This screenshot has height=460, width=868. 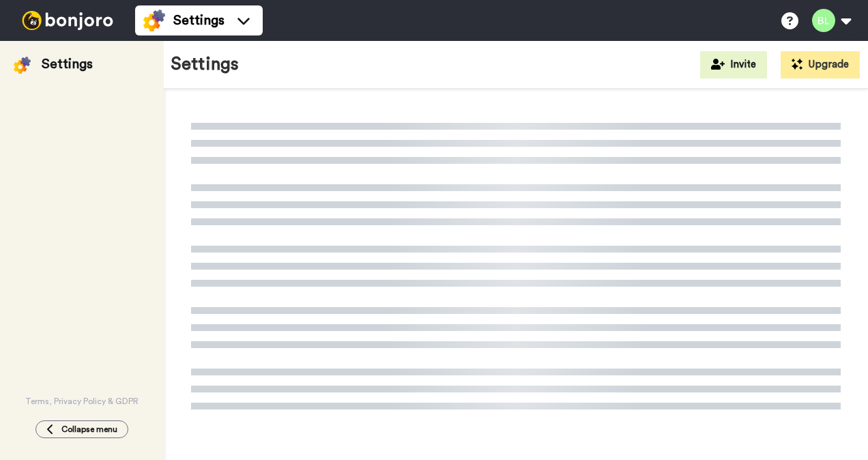 I want to click on button: Upgrade, so click(x=821, y=65).